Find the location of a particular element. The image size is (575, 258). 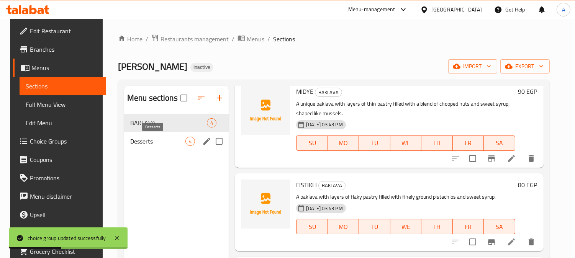

p: A baklava with layers of flaky pastry filled with finely ground pistachios and sweet syrup. is located at coordinates (405, 197).